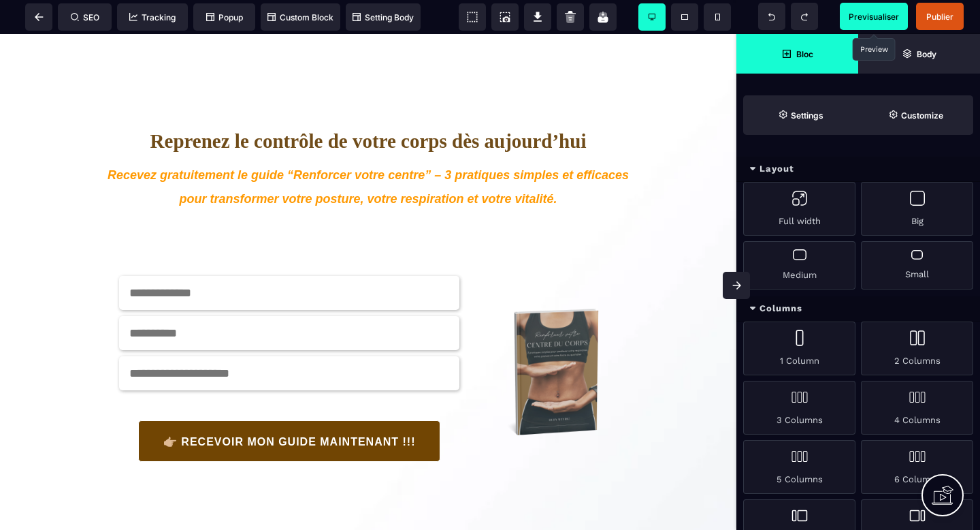 This screenshot has height=530, width=980. Describe the element at coordinates (370, 153) in the screenshot. I see `i: Recevez gratuitement le guide “Renforcer votre centre” – 3 pratiques simples et efficaces pour tr...` at that location.